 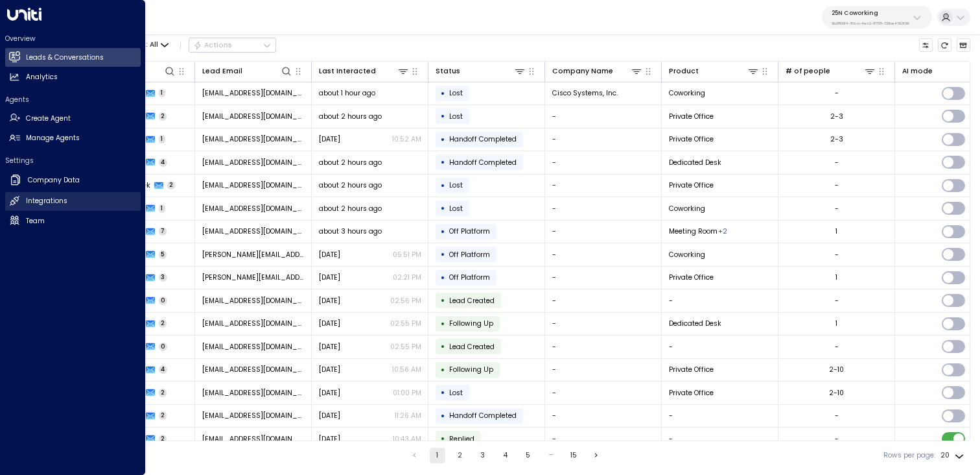 I want to click on span: about 1 hour ago, so click(x=346, y=93).